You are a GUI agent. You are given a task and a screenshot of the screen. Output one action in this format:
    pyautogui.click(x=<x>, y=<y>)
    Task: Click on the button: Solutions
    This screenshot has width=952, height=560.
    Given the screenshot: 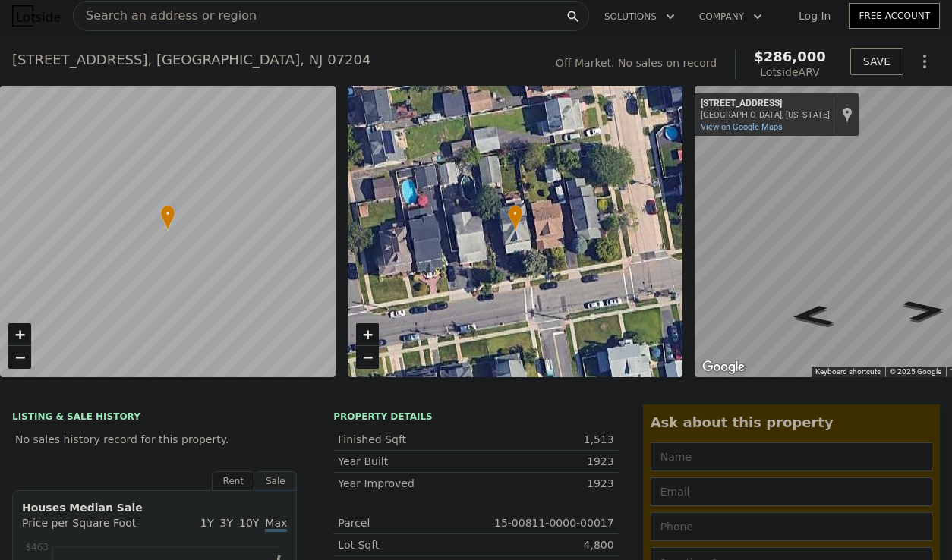 What is the action you would take?
    pyautogui.click(x=639, y=17)
    